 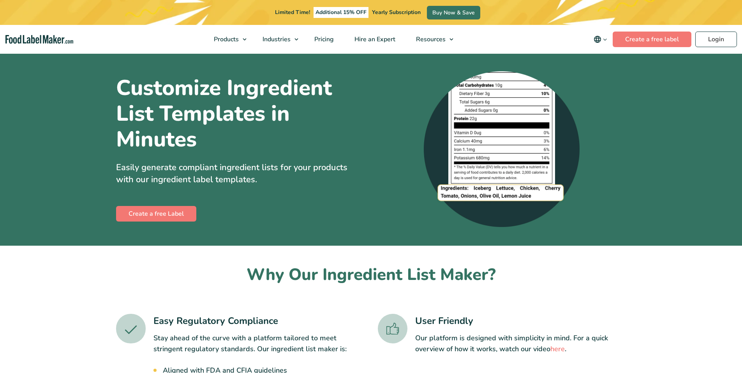 I want to click on span: Yearly Subscription, so click(x=396, y=12).